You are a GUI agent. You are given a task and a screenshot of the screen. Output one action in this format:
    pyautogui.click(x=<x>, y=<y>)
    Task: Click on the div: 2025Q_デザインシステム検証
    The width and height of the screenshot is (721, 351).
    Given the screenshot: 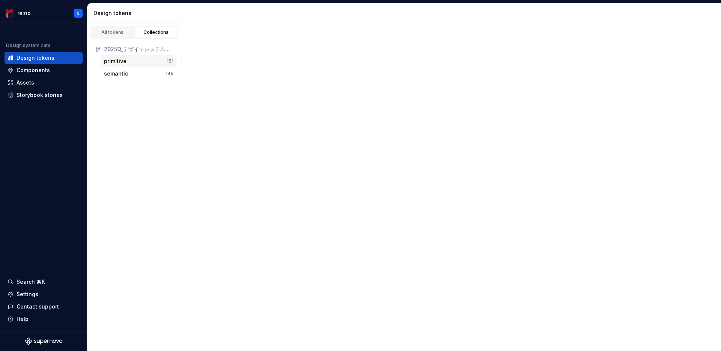 What is the action you would take?
    pyautogui.click(x=138, y=49)
    